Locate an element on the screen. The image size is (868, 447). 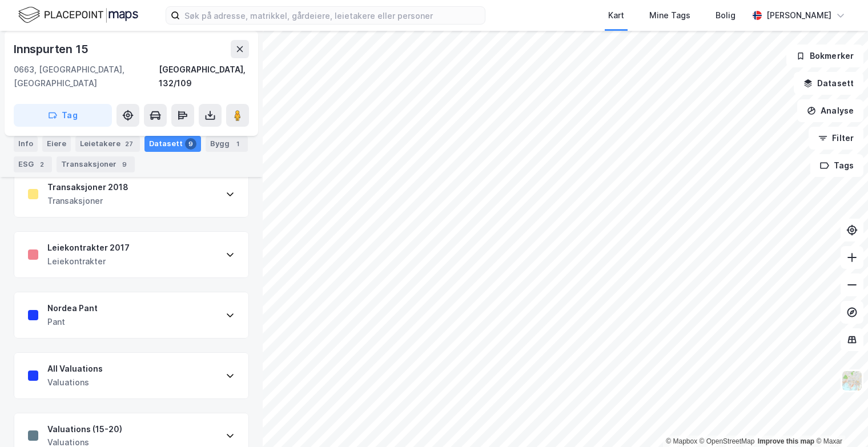
img: logo.f888ab2527a4732fd821a326f86c7f29.svg is located at coordinates (78, 14).